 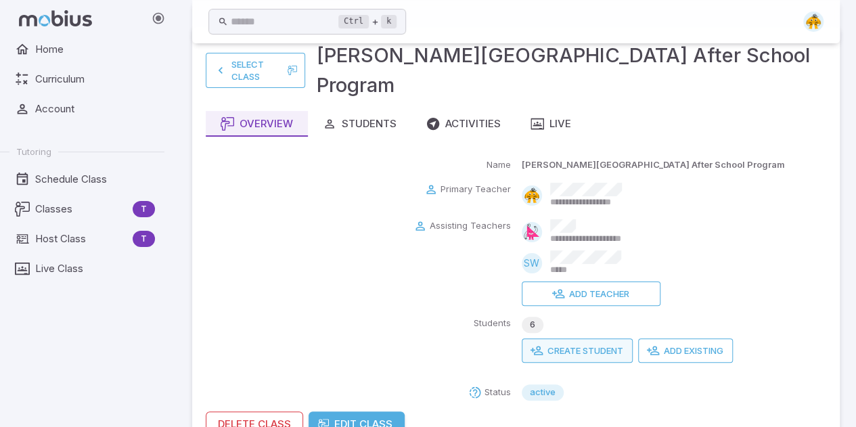 I want to click on img: right-triangle.svg, so click(x=532, y=232).